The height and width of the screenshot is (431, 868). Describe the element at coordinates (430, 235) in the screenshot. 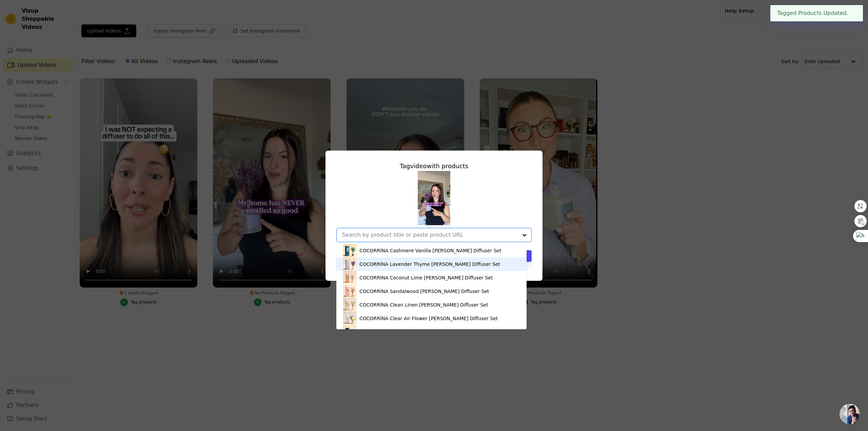

I see `input: Search by product title or paste product URL` at that location.